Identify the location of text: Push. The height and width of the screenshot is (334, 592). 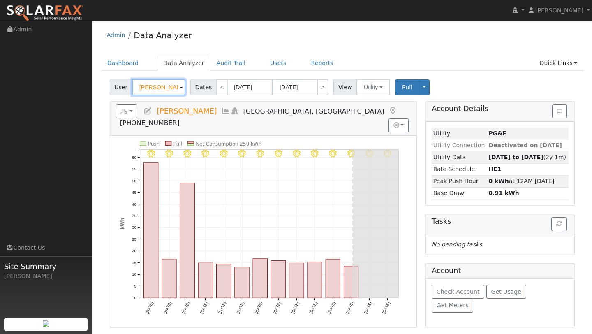
(154, 144).